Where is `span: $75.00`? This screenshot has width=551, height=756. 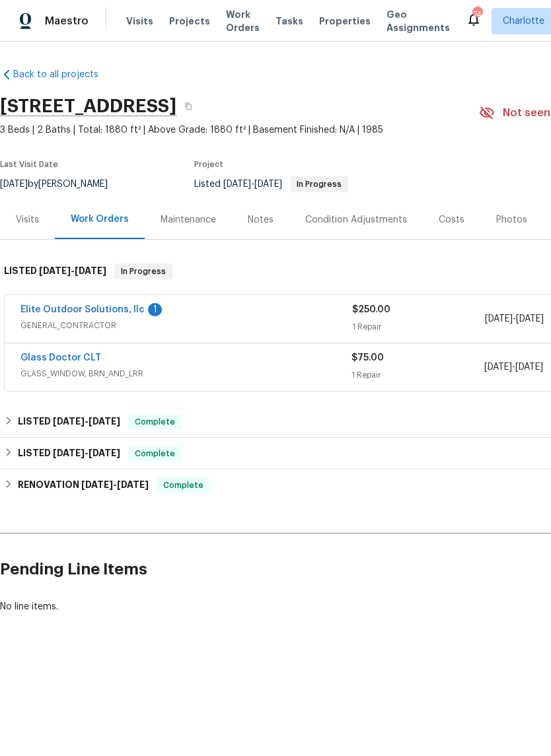
span: $75.00 is located at coordinates (367, 358).